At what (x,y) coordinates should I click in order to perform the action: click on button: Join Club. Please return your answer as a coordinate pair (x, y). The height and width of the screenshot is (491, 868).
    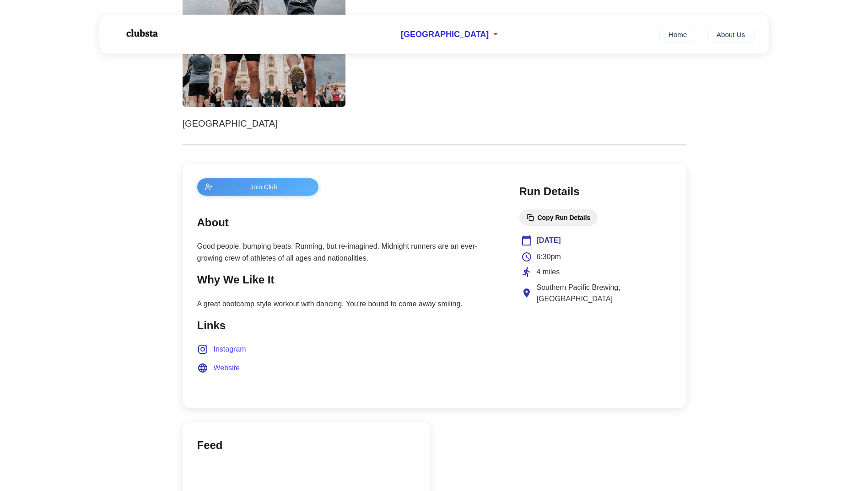
    Looking at the image, I should click on (258, 187).